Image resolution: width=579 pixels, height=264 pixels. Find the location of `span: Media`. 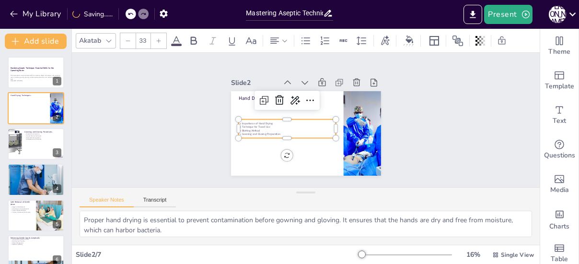

span: Media is located at coordinates (559, 190).